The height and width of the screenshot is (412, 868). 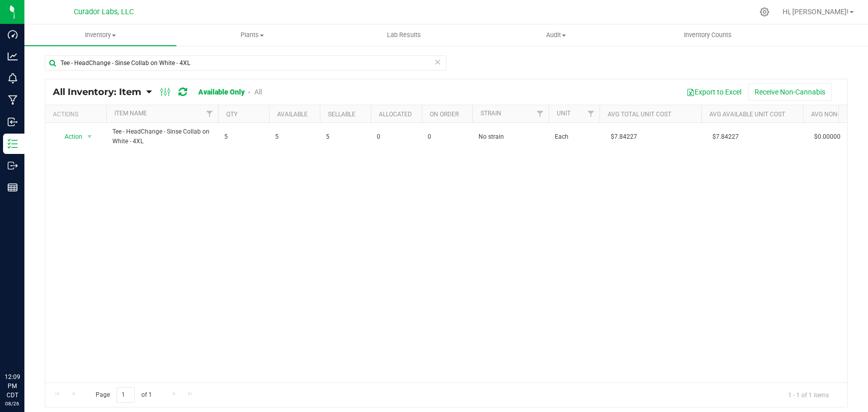 I want to click on inline-svg: Inventory, so click(x=13, y=143).